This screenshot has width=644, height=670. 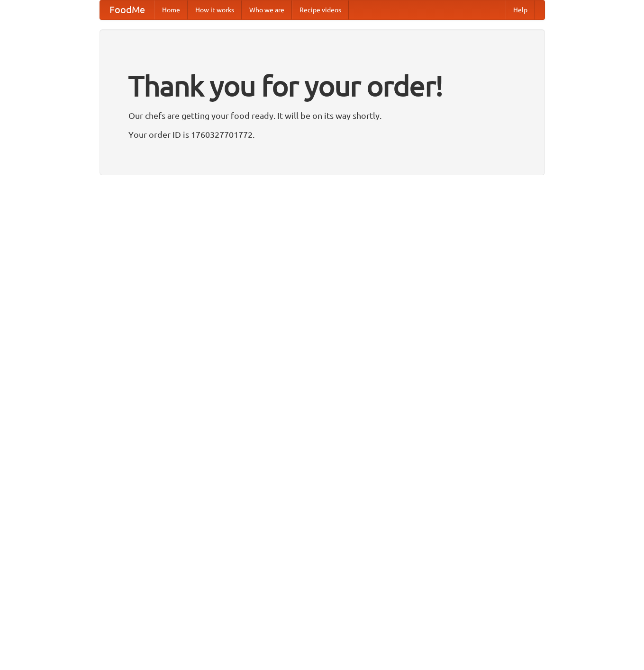 What do you see at coordinates (520, 10) in the screenshot?
I see `a: Help` at bounding box center [520, 10].